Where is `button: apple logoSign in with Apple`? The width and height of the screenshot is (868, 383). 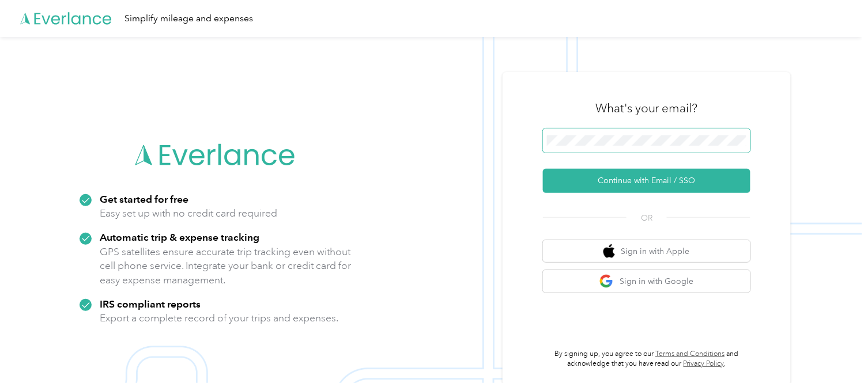
button: apple logoSign in with Apple is located at coordinates (647, 251).